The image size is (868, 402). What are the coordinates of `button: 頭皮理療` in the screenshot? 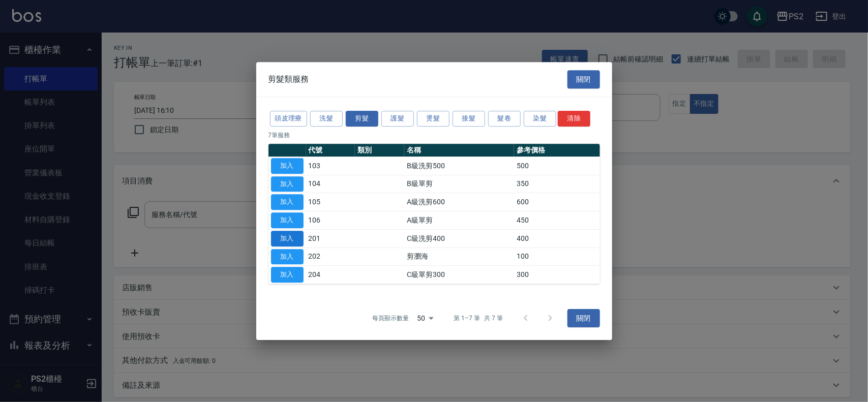 It's located at (289, 118).